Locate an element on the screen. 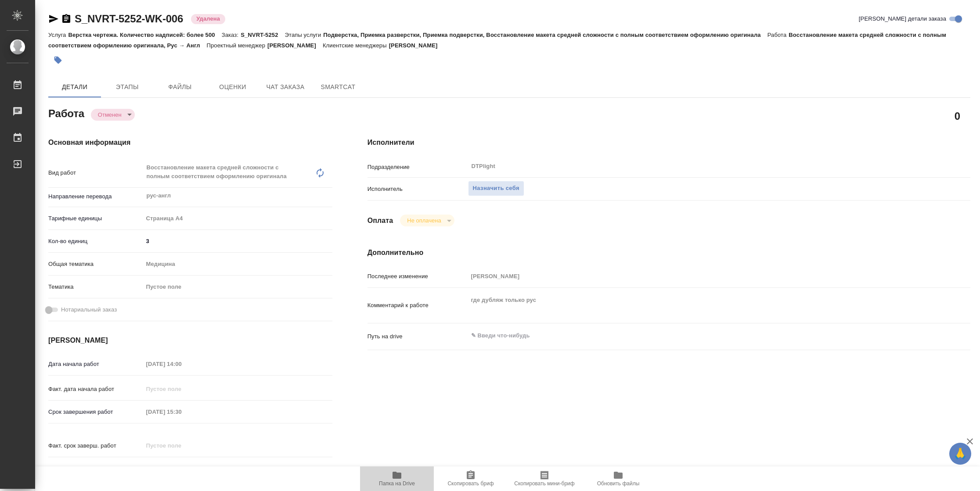 The image size is (980, 491). button: Не оплачена is located at coordinates (424, 220).